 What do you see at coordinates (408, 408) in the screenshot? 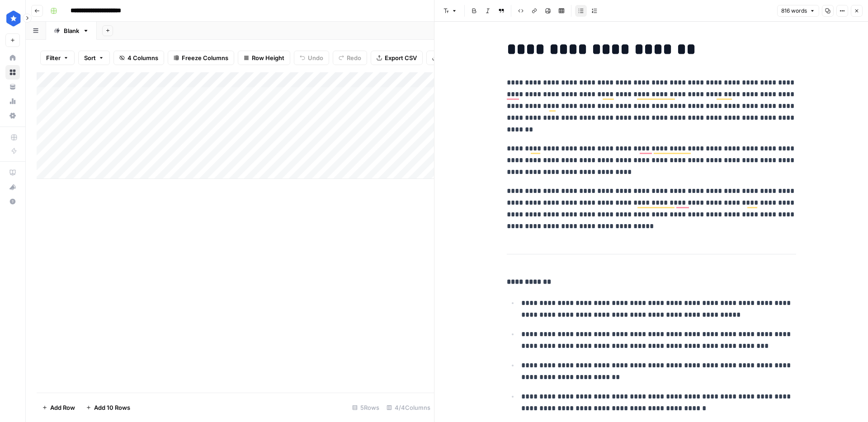
I see `div: 4/4 Columns` at bounding box center [408, 408].